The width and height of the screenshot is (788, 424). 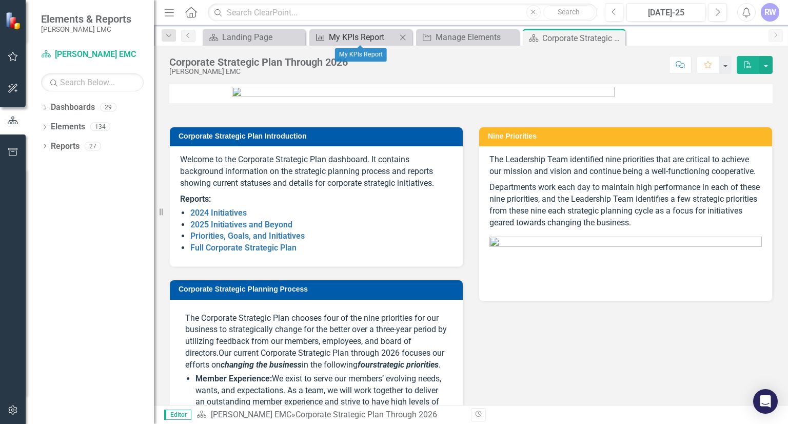 I want to click on em: changing the business, so click(x=261, y=364).